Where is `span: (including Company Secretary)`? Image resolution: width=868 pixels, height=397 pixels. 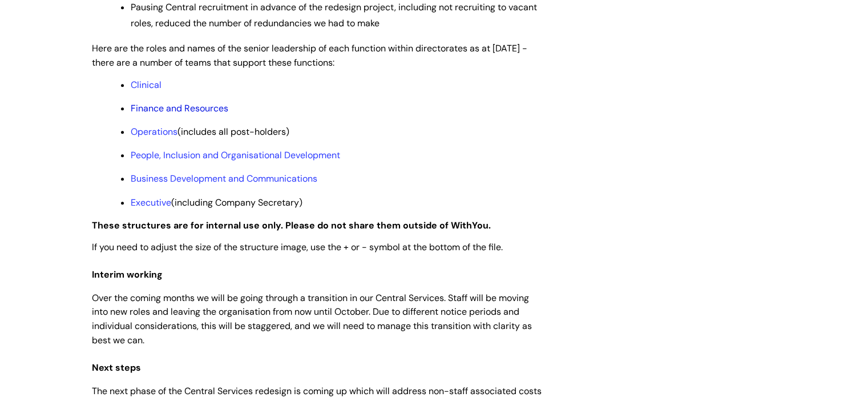
span: (including Company Secretary) is located at coordinates (217, 202).